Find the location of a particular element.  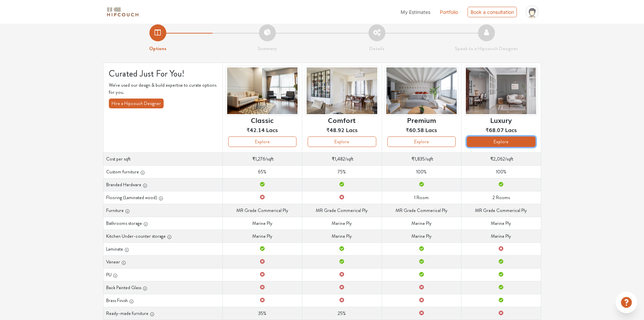

td: 1 Room is located at coordinates (421, 197).